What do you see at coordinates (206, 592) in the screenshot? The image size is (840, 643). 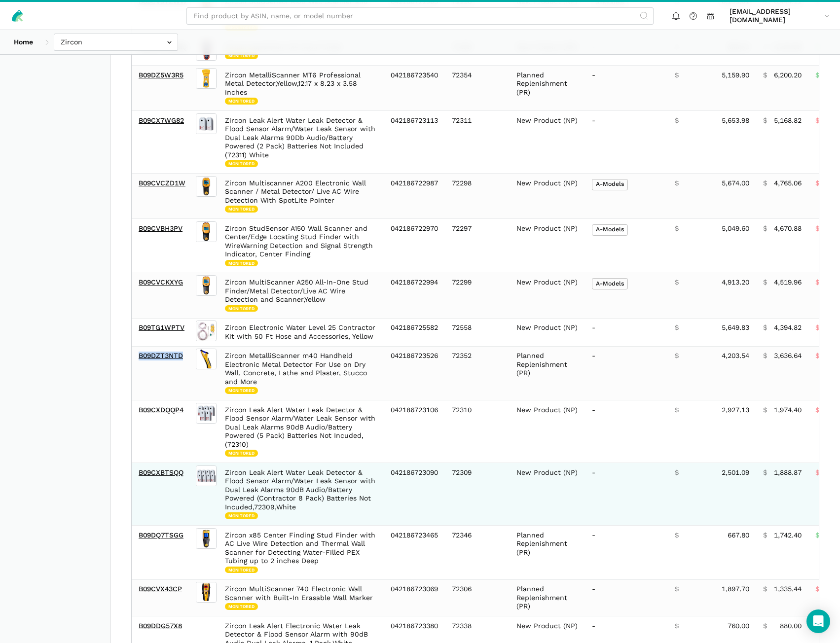 I see `img: Zircon MultiScanner 740 Electronic Wall Scanner with Built-In Erasable Wall Marker` at bounding box center [206, 592].